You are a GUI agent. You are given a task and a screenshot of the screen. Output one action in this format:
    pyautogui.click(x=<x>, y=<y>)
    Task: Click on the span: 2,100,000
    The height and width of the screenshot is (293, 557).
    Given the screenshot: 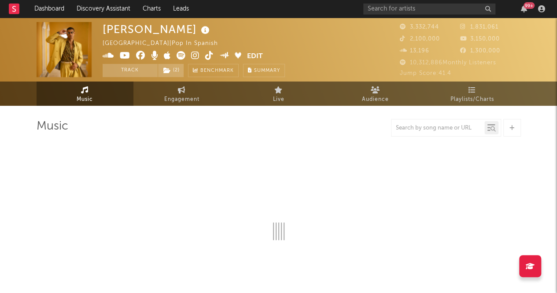 What is the action you would take?
    pyautogui.click(x=420, y=39)
    